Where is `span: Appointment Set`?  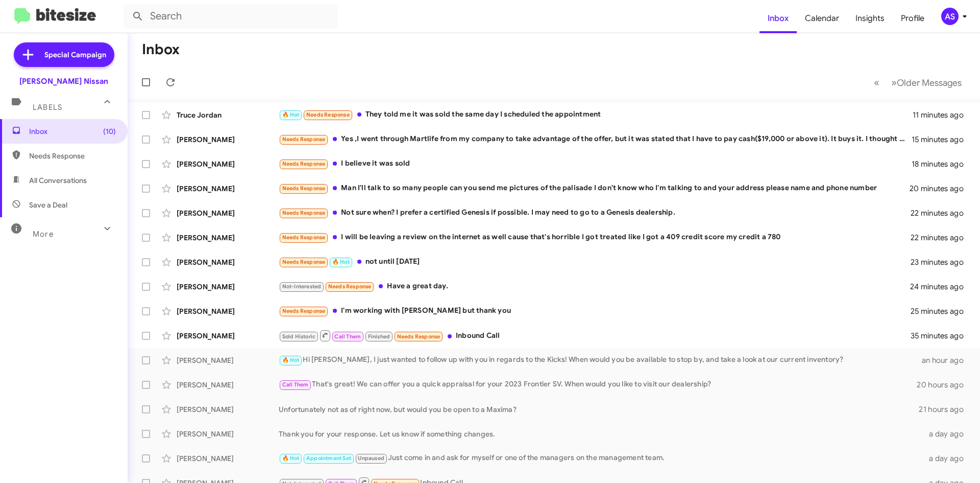
span: Appointment Set is located at coordinates (329, 458).